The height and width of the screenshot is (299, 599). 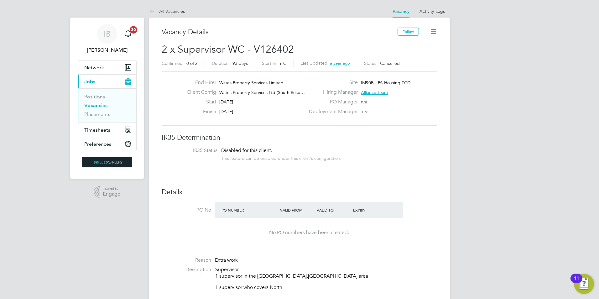 I want to click on span: Wates Property Services Limited, so click(x=251, y=83).